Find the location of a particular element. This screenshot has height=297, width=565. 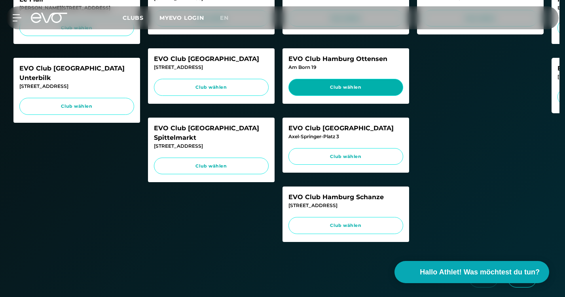

button: Hallo Athlet! Was möchtest du tun? is located at coordinates (472, 272).